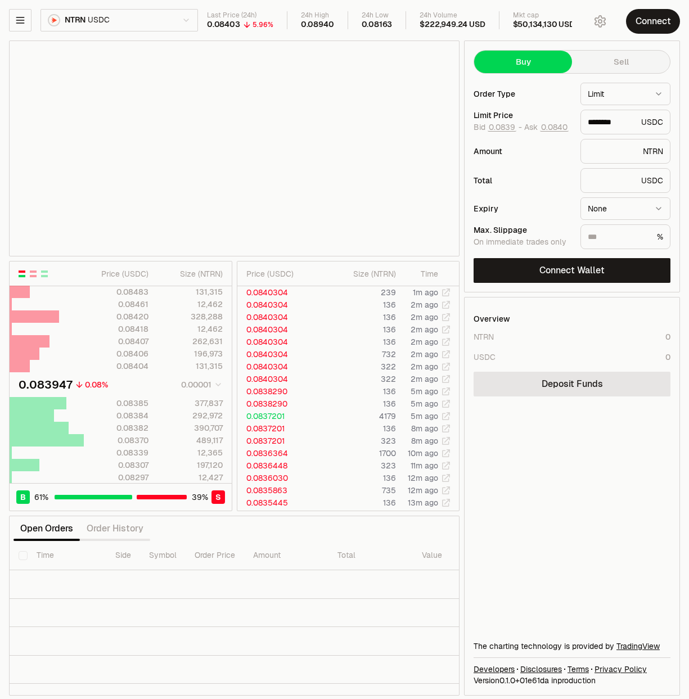  Describe the element at coordinates (423, 515) in the screenshot. I see `time: 13m ago` at that location.